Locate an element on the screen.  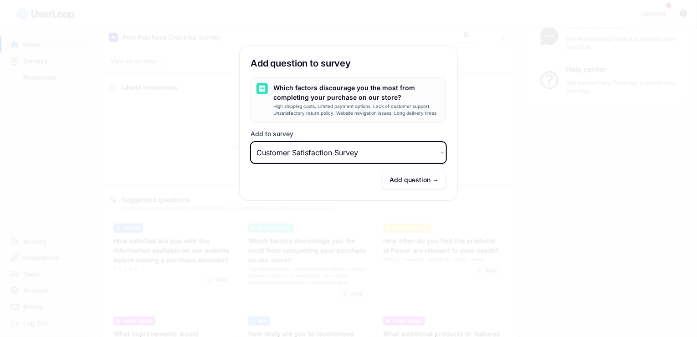
div: High shipping costs, Limited payment options, Lack of customer support, Unsatisfactory return pol... is located at coordinates (357, 110).